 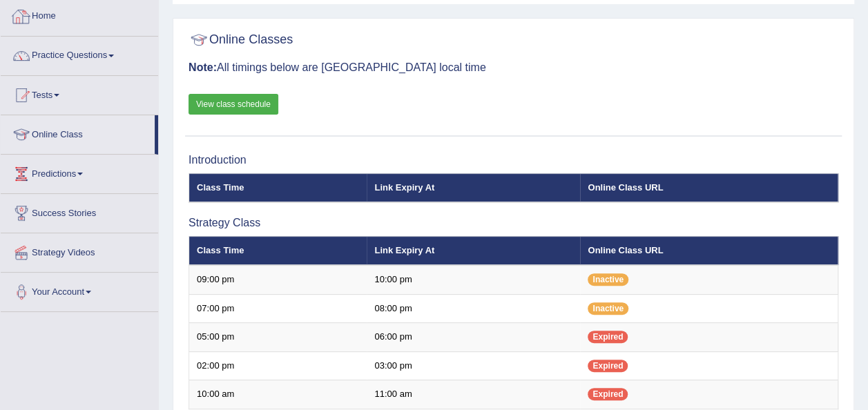 I want to click on td: 06:00 pm, so click(x=473, y=337).